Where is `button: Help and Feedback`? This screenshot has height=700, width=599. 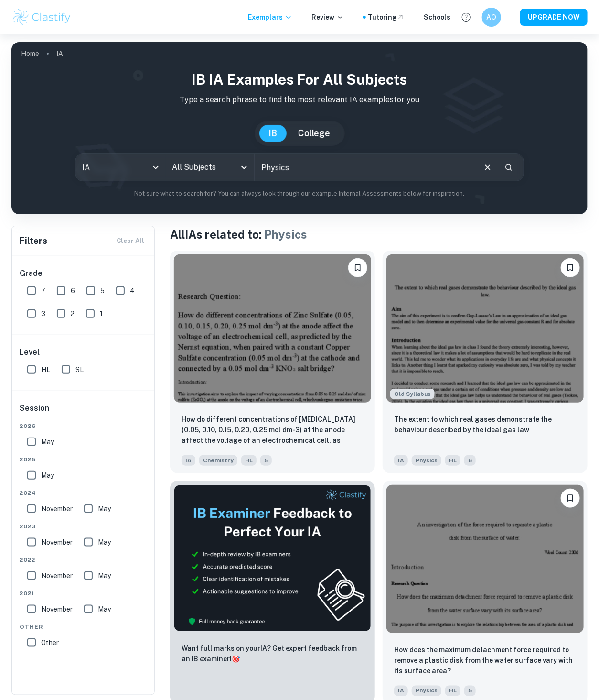 button: Help and Feedback is located at coordinates (466, 17).